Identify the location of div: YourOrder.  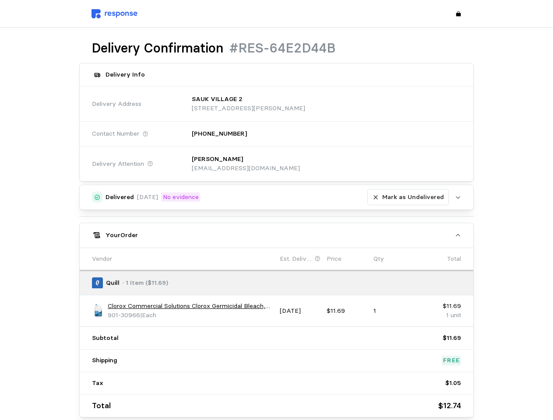
(277, 332).